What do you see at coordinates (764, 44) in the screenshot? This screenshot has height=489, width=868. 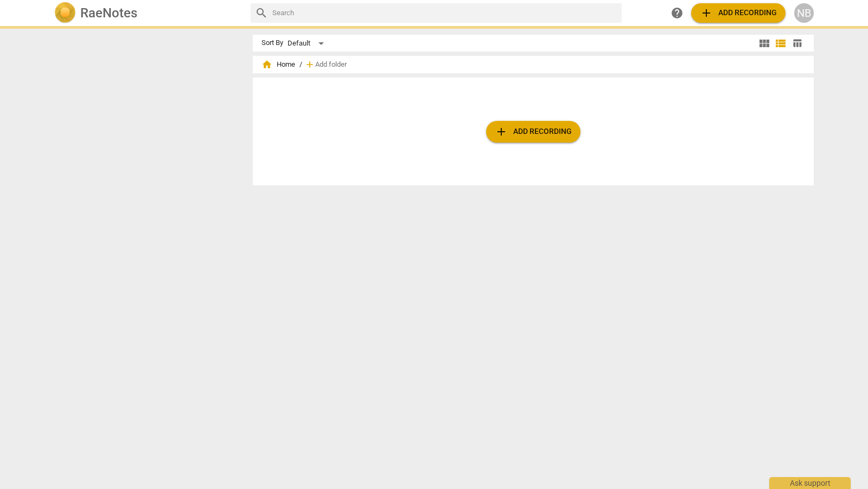 I see `button: Tile view` at bounding box center [764, 44].